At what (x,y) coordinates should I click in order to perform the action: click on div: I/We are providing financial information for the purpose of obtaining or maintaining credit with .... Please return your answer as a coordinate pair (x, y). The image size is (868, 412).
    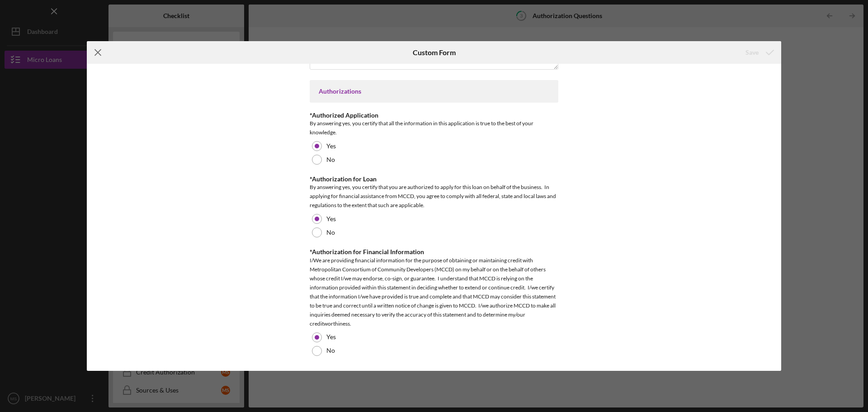
    Looking at the image, I should click on (434, 292).